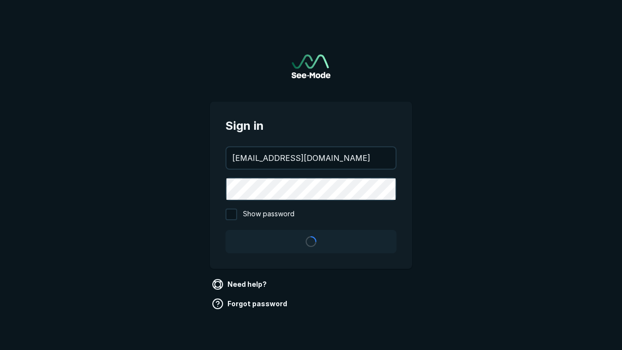  I want to click on span: Show password, so click(269, 214).